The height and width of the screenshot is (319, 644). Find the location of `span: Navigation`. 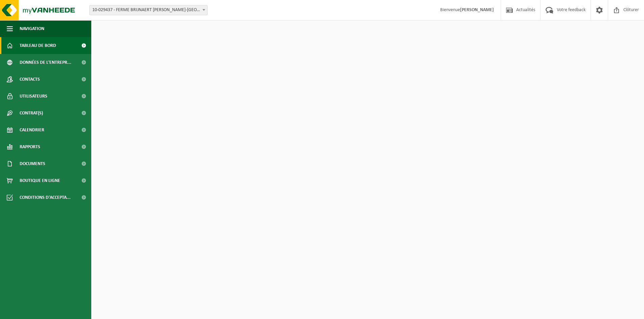

span: Navigation is located at coordinates (32, 29).